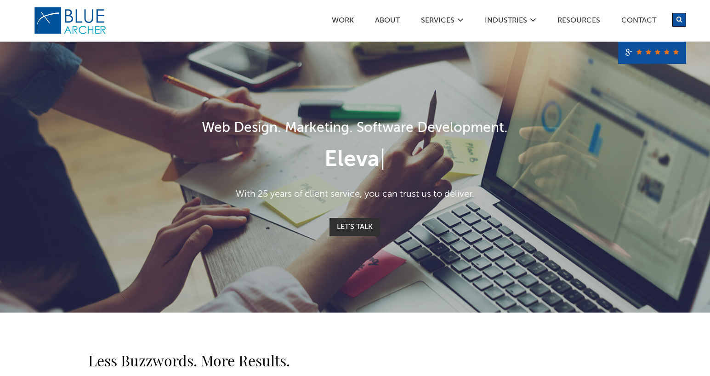 The width and height of the screenshot is (710, 376). What do you see at coordinates (70, 21) in the screenshot?
I see `img: Blue Archer Logo` at bounding box center [70, 21].